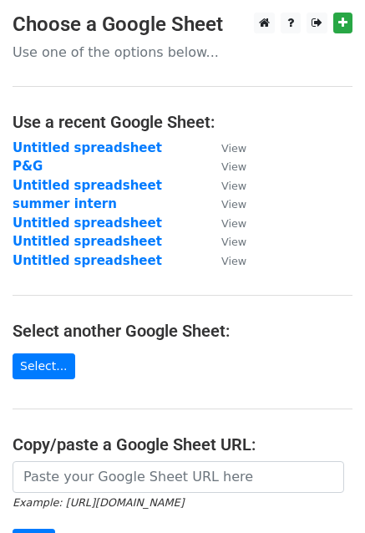 The width and height of the screenshot is (365, 533). What do you see at coordinates (178, 477) in the screenshot?
I see `input: Paste your Google Sheet URL here` at bounding box center [178, 477].